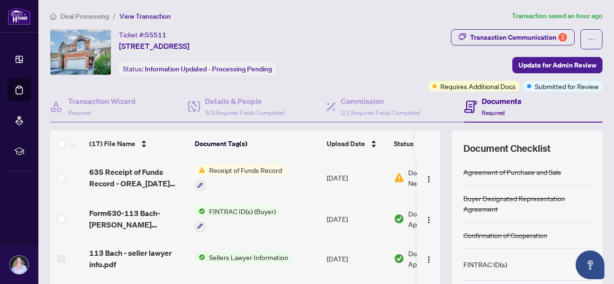 This screenshot has height=284, width=614. Describe the element at coordinates (246, 170) in the screenshot. I see `span: Receipt of Funds Record` at that location.